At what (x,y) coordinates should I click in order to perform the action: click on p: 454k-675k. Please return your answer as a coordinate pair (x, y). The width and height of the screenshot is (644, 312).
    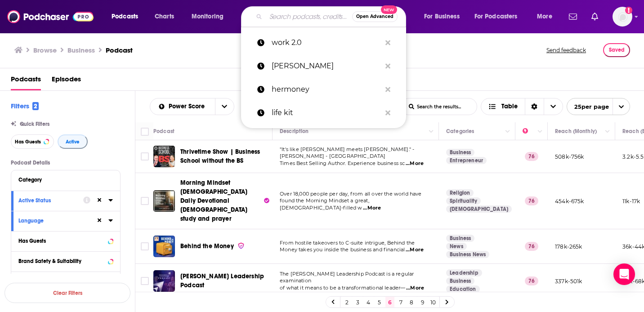
    Looking at the image, I should click on (569, 201).